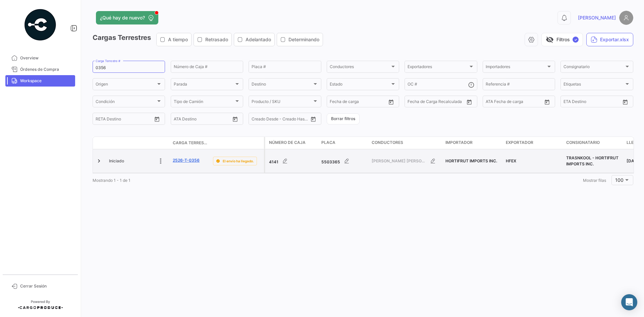  What do you see at coordinates (627, 18) in the screenshot?
I see `img: placeholder-user.png` at bounding box center [627, 18].